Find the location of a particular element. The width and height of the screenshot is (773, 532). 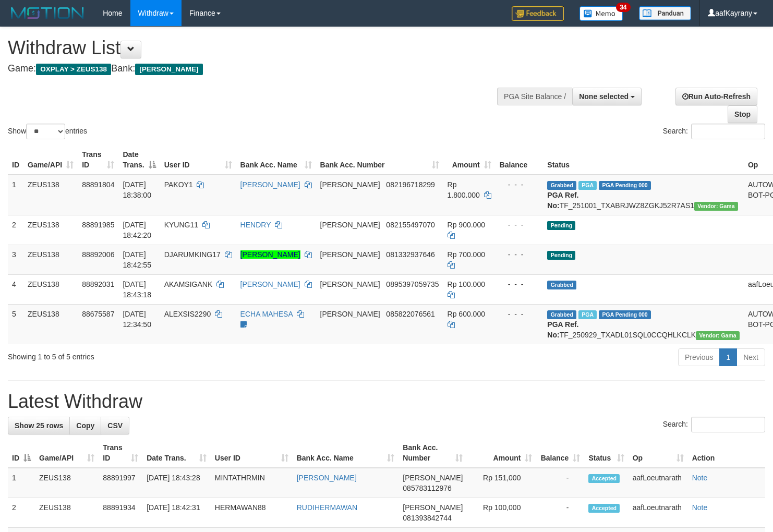

td: 3 is located at coordinates (16, 259).